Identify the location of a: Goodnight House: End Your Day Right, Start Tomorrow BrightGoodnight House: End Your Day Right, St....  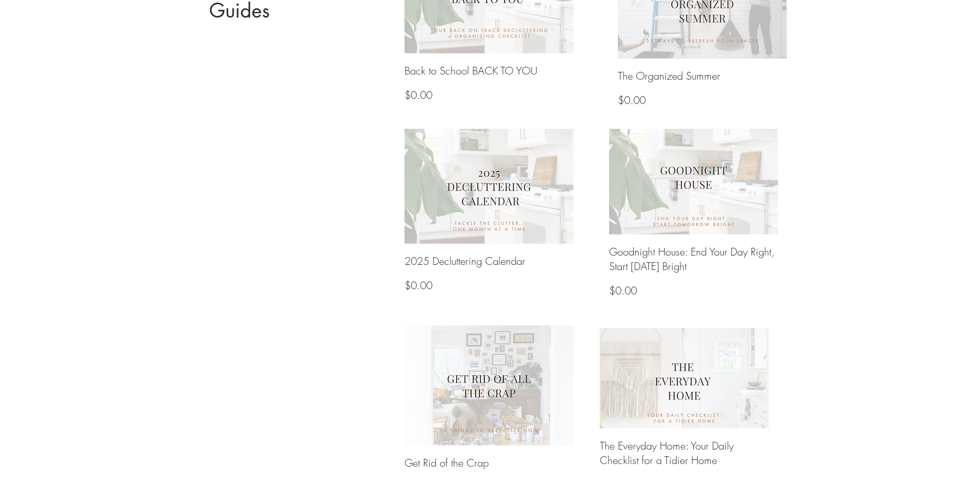
(693, 218).